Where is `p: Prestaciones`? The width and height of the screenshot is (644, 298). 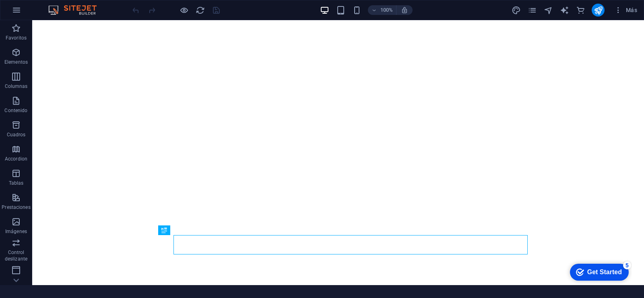 p: Prestaciones is located at coordinates (16, 207).